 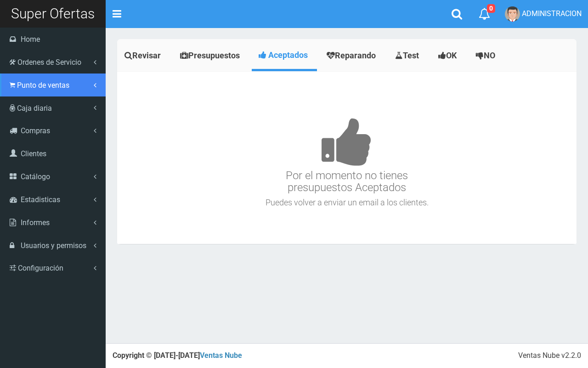 What do you see at coordinates (408, 56) in the screenshot?
I see `a: Test` at bounding box center [408, 56].